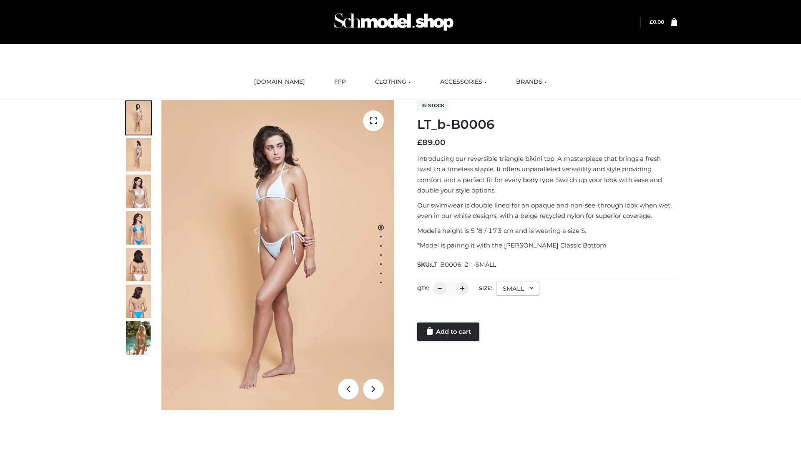  What do you see at coordinates (463, 82) in the screenshot?
I see `a: ACCESSORIES` at bounding box center [463, 82].